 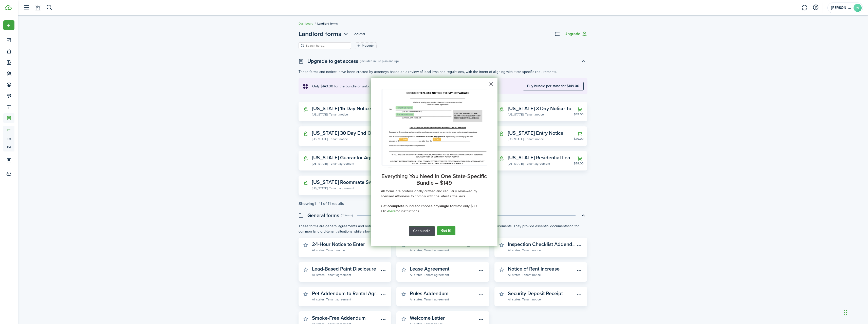 I want to click on div: Chat Widget, so click(x=825, y=297).